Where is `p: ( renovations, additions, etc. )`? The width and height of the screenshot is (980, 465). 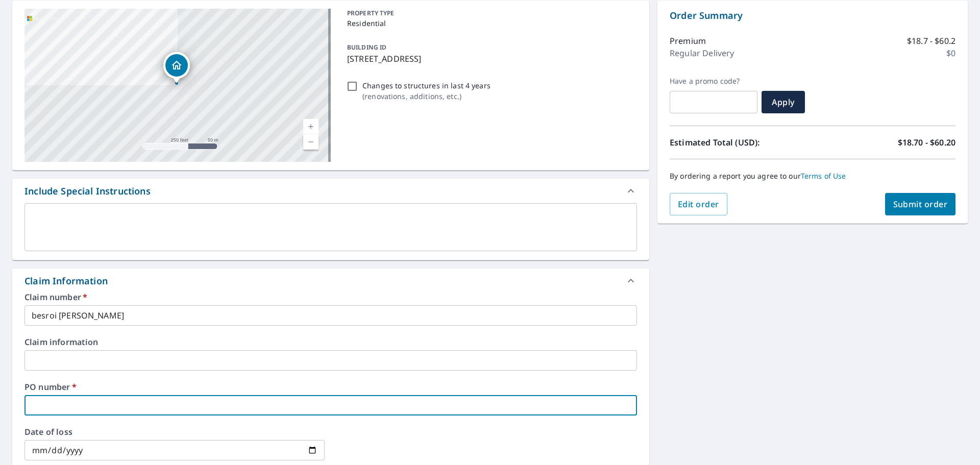
p: ( renovations, additions, etc. ) is located at coordinates (426, 95).